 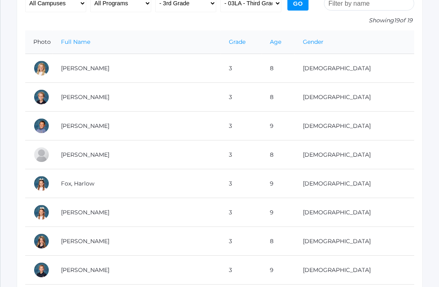 What do you see at coordinates (41, 184) in the screenshot?
I see `div: Harlow Fox` at bounding box center [41, 184].